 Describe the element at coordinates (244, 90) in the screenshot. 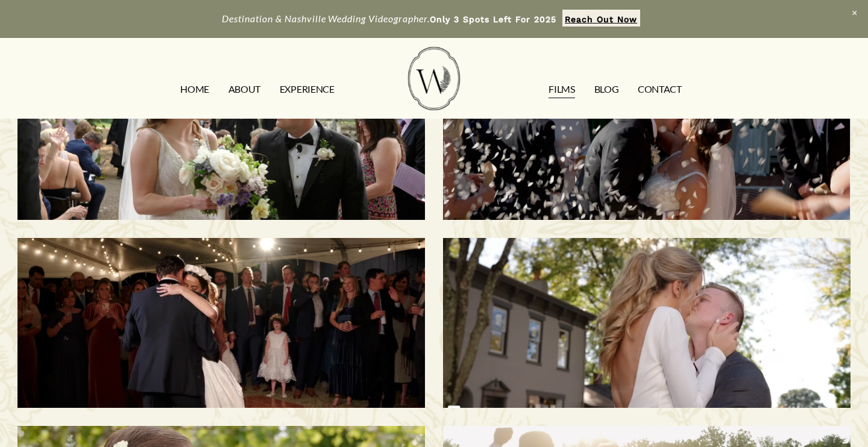

I see `a: ABOUT` at that location.